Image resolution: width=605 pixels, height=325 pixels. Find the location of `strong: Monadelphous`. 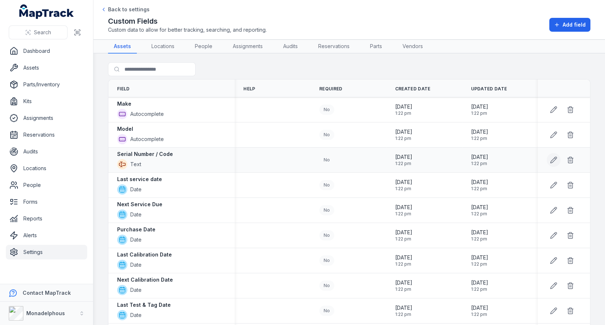

strong: Monadelphous is located at coordinates (46, 313).